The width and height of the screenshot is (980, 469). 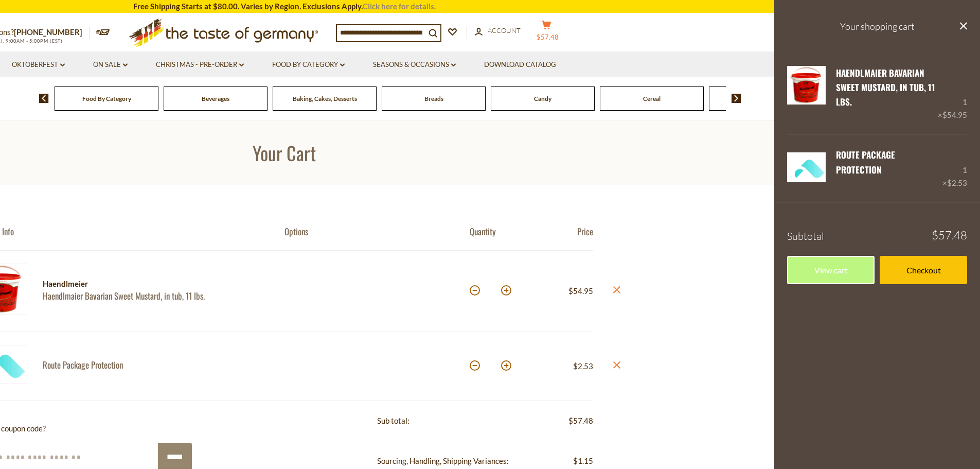 I want to click on span: Sub total:, so click(x=393, y=421).